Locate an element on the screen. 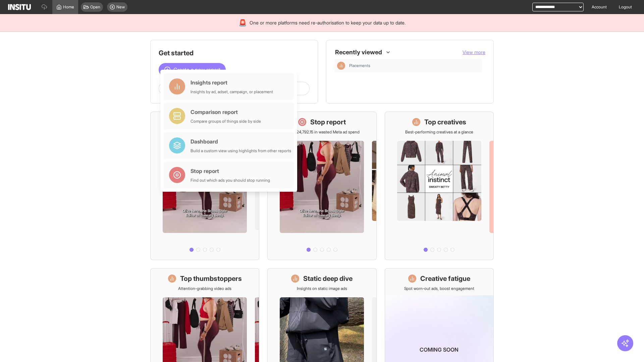  a: Stop reportSave £24,792.15 in wasted Meta ad spend is located at coordinates (321, 186).